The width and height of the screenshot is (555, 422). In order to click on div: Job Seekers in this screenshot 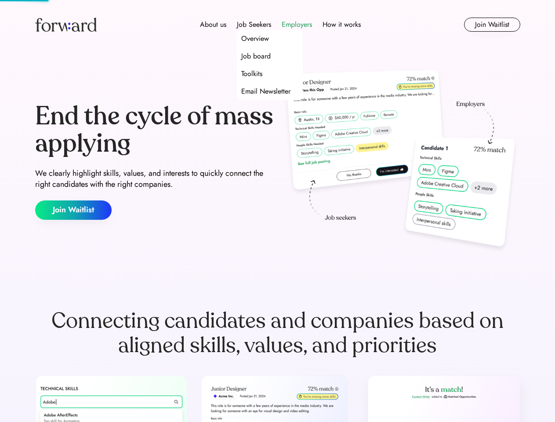, I will do `click(254, 25)`.